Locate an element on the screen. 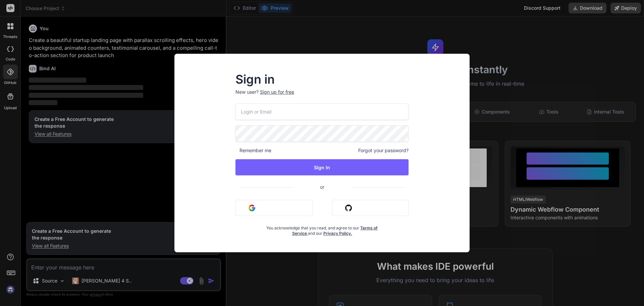 This screenshot has height=306, width=644. div: You acknowledge that you read, and agree to our and our is located at coordinates (322, 228).